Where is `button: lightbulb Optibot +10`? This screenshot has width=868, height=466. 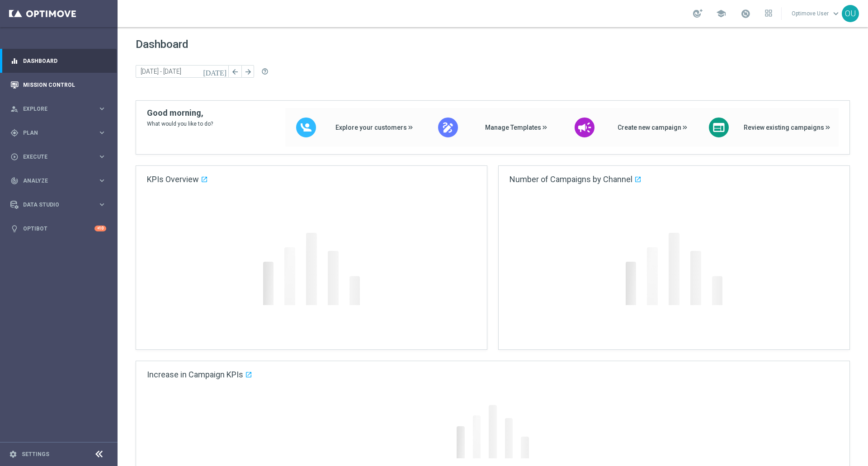
button: lightbulb Optibot +10 is located at coordinates (59, 229).